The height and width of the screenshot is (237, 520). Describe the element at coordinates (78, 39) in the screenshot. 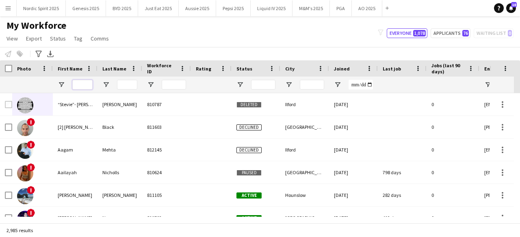

I see `span: Tag` at that location.